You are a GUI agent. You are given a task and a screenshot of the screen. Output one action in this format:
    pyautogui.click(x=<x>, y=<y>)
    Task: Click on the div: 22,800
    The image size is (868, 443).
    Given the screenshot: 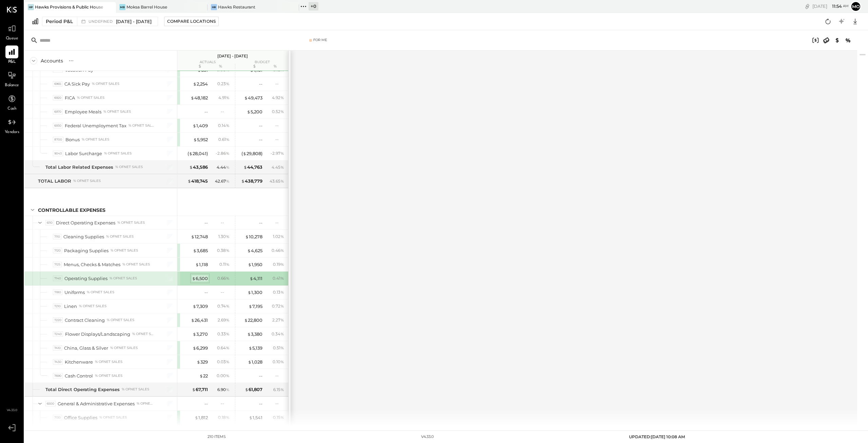 What is the action you would take?
    pyautogui.click(x=254, y=320)
    